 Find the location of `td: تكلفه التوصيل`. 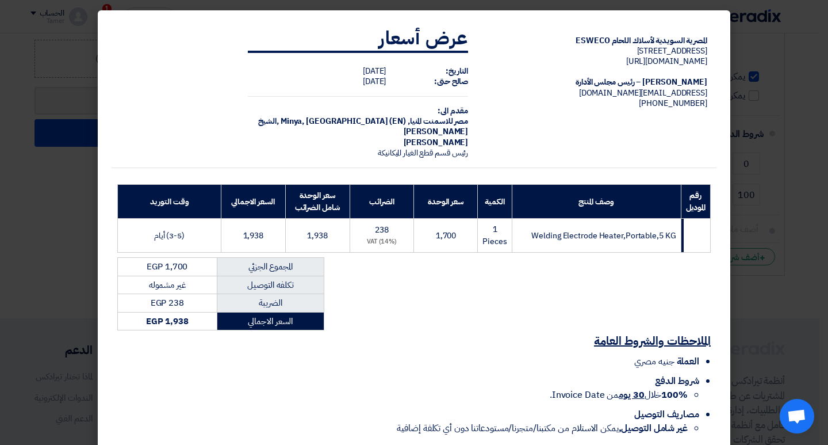

td: تكلفه التوصيل is located at coordinates (270, 285).